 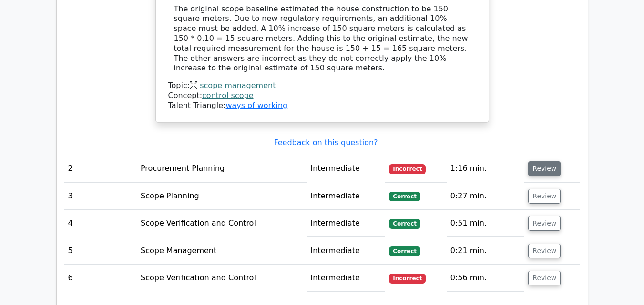 What do you see at coordinates (101, 278) in the screenshot?
I see `td: 6` at bounding box center [101, 278].